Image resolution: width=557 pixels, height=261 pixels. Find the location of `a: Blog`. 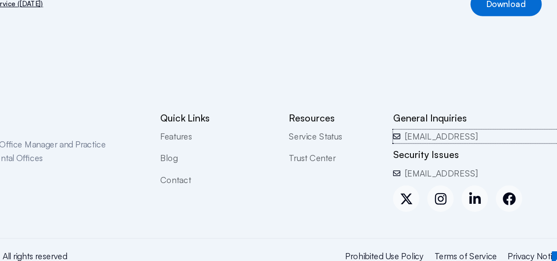

a: Blog is located at coordinates (251, 156).